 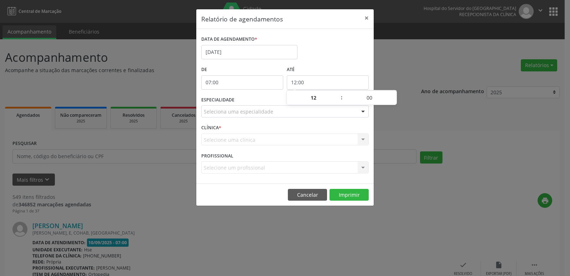 I want to click on input: Selecione uma data ou intervalo, so click(x=250, y=52).